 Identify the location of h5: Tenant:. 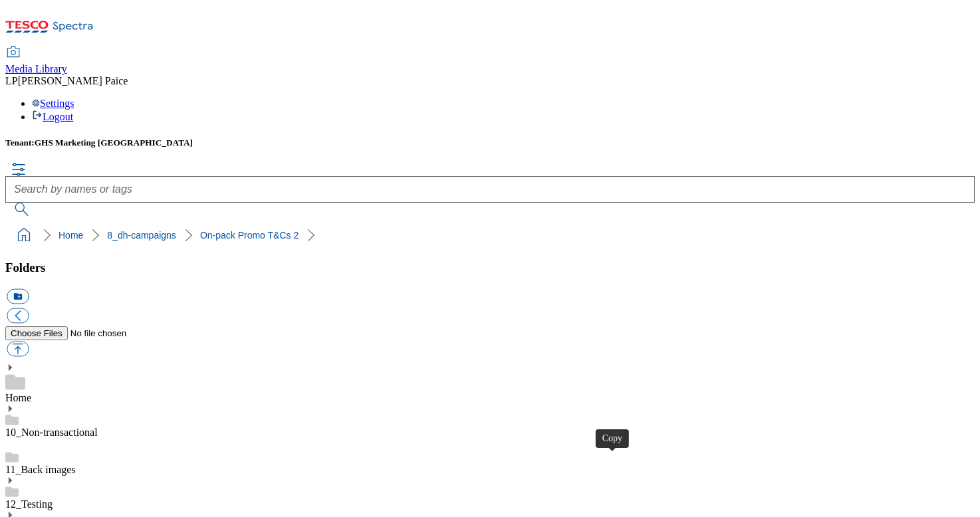
(490, 143).